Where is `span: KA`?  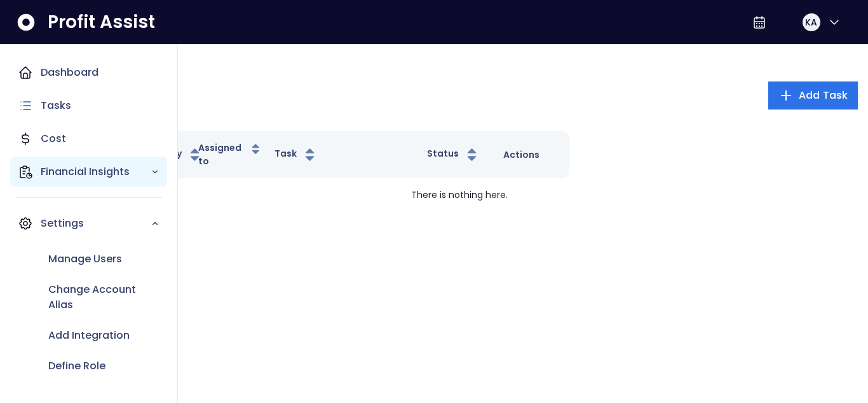
span: KA is located at coordinates (811, 22).